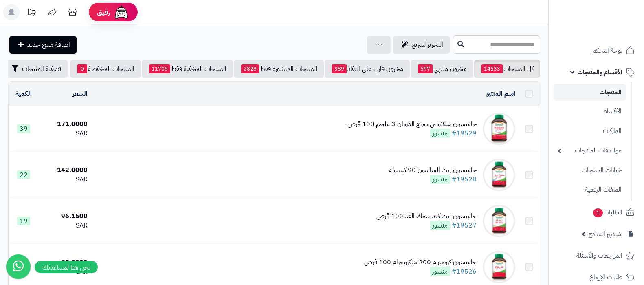 This screenshot has width=644, height=285. What do you see at coordinates (425, 69) in the screenshot?
I see `span: 597` at bounding box center [425, 69].